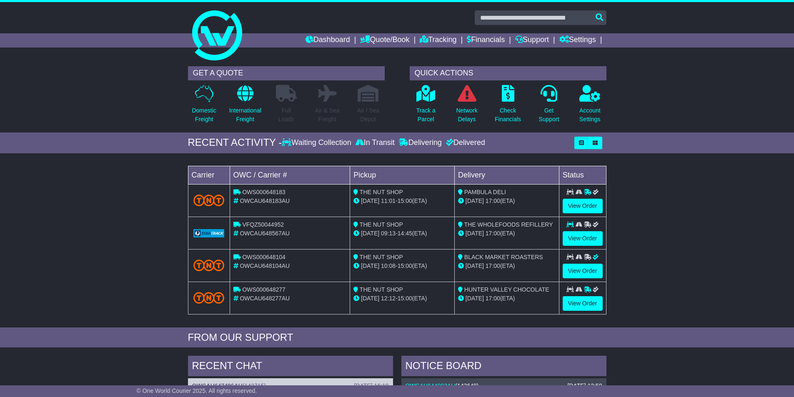  I want to click on a: DomesticFreight, so click(204, 106).